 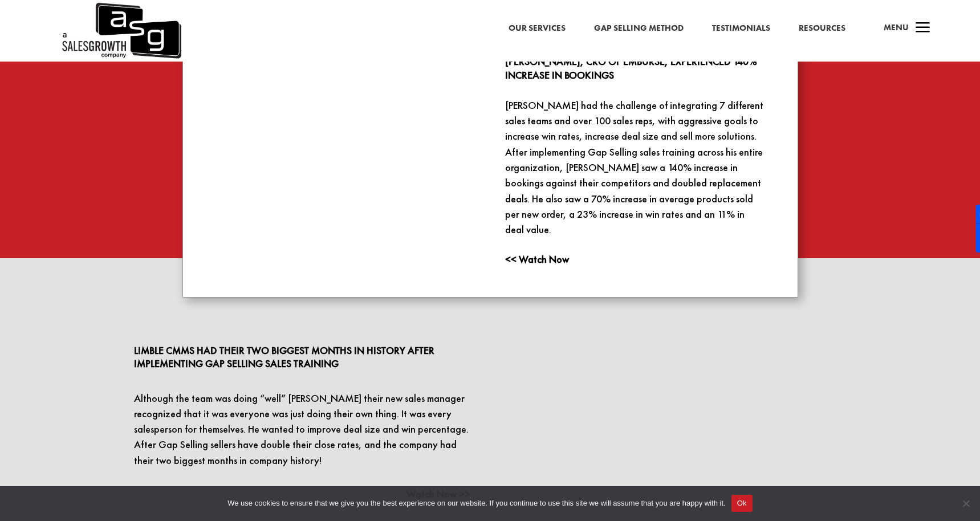 What do you see at coordinates (537, 259) in the screenshot?
I see `a: << Watch Now` at bounding box center [537, 259].